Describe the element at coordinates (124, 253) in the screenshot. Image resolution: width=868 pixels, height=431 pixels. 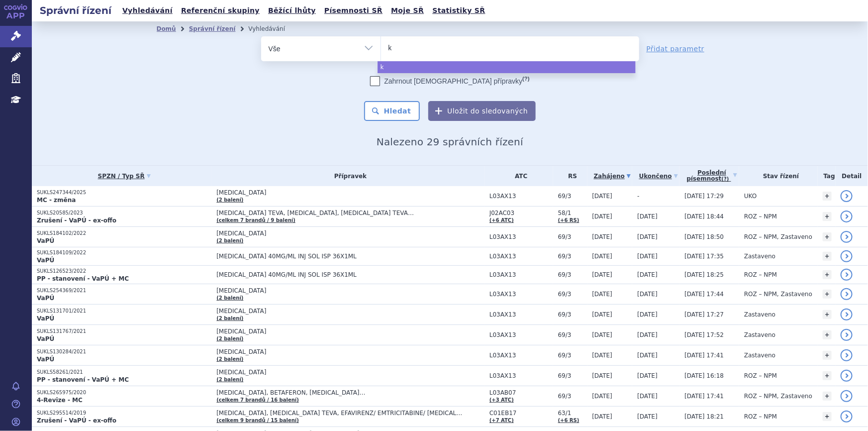
I see `p: SUKLS184109/2022` at that location.